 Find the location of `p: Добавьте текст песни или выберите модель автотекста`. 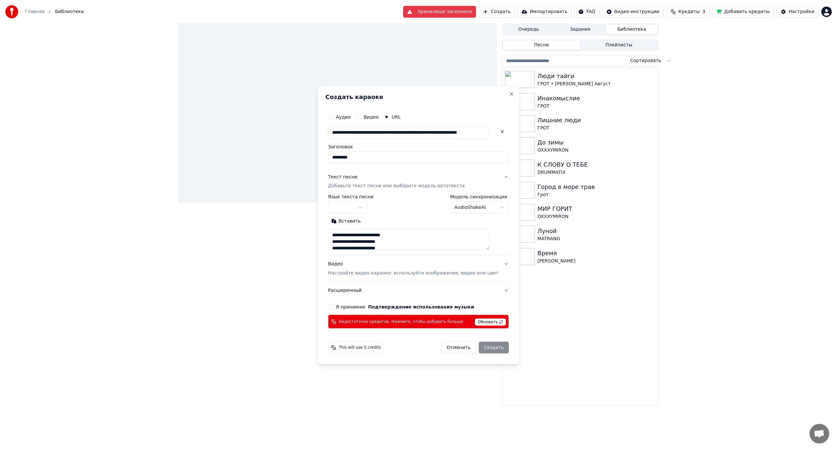

p: Добавьте текст песни или выберите модель автотекста is located at coordinates (396, 186).